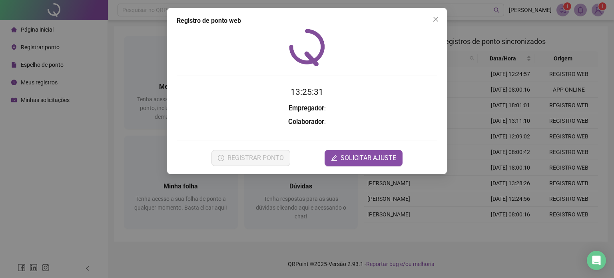  What do you see at coordinates (307, 92) in the screenshot?
I see `time: 13:25:31` at bounding box center [307, 92].